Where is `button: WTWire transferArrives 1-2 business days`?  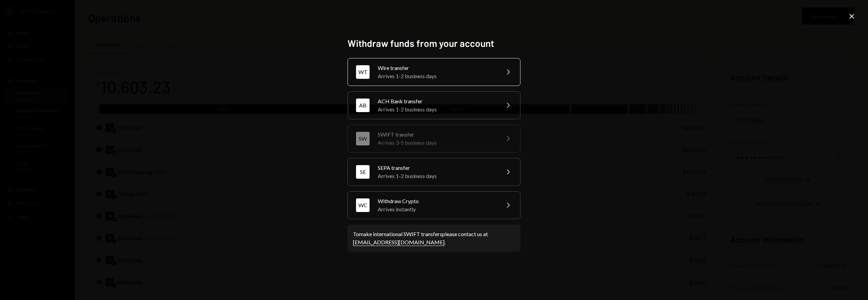
button: WTWire transferArrives 1-2 business days is located at coordinates (434, 72).